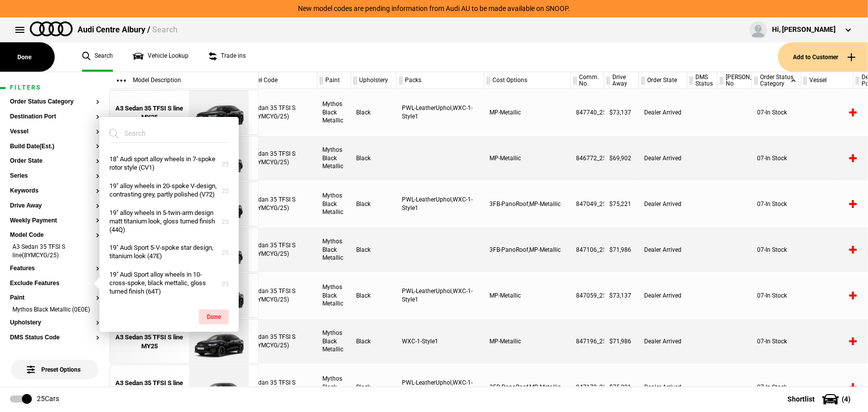 The image size is (868, 412). I want to click on section: Order State, so click(54, 165).